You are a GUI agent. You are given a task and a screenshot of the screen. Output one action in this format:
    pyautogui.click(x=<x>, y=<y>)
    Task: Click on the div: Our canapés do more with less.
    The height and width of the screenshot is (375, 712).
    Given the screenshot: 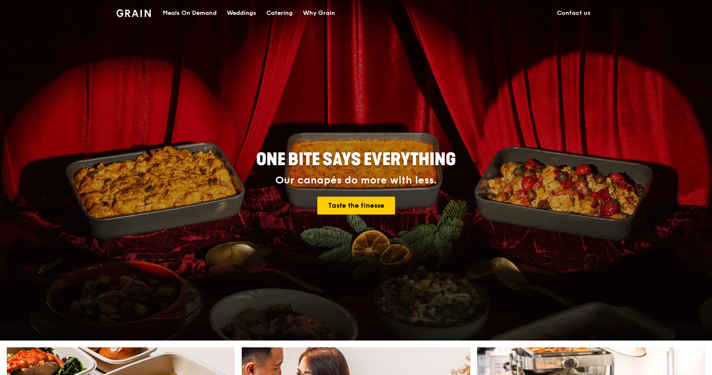 What is the action you would take?
    pyautogui.click(x=356, y=180)
    